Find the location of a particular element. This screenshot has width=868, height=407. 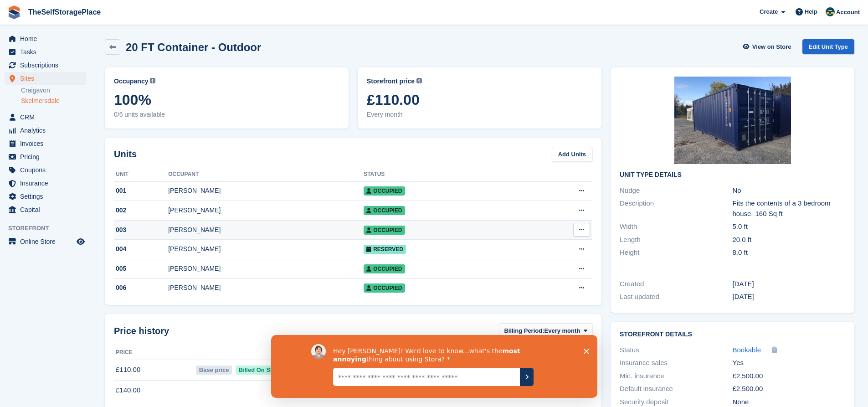

div: Nudge is located at coordinates (676, 191).